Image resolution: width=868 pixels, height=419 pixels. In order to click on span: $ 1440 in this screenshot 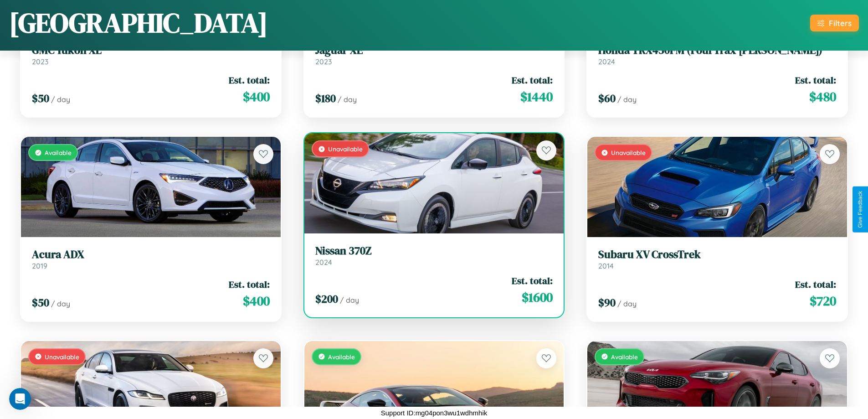, I will do `click(537, 97)`.